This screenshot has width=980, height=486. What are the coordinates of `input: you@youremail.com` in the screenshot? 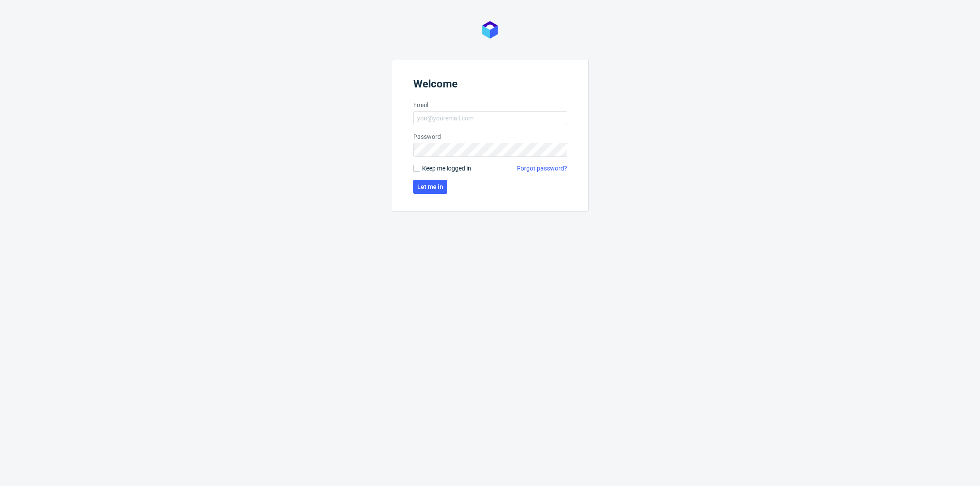 It's located at (490, 118).